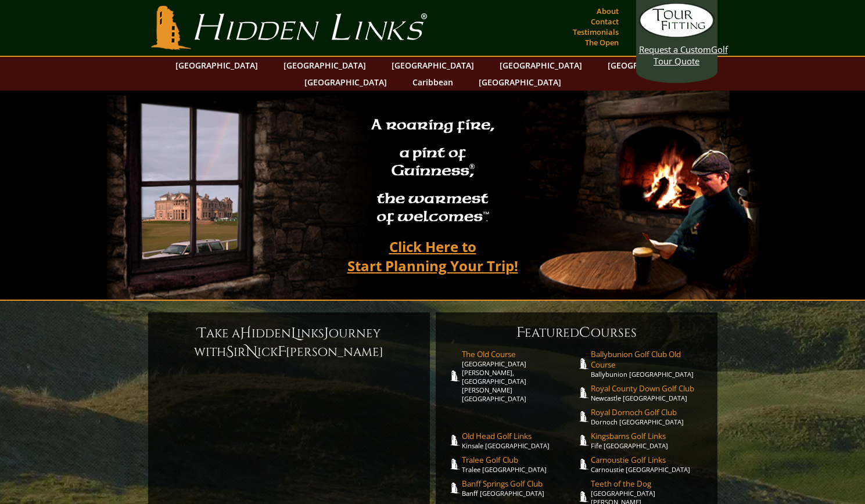 The width and height of the screenshot is (865, 504). I want to click on span: Ballybunion Golf Club Old Course, so click(648, 360).